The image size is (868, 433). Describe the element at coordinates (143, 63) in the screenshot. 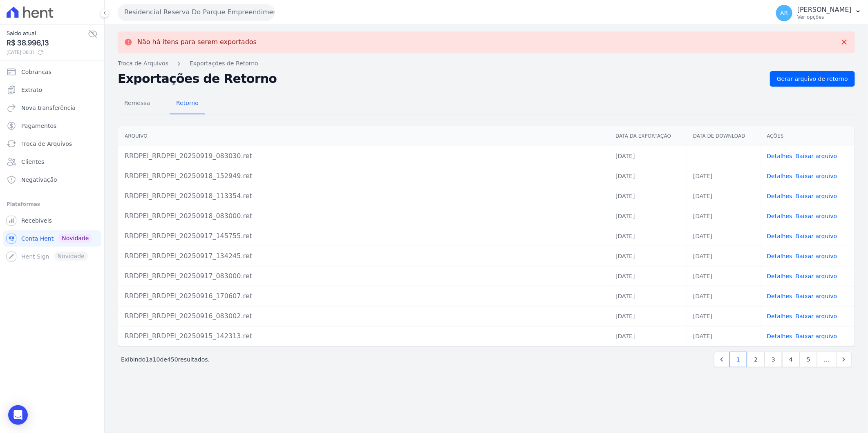

I see `a: Troca de Arquivos` at that location.